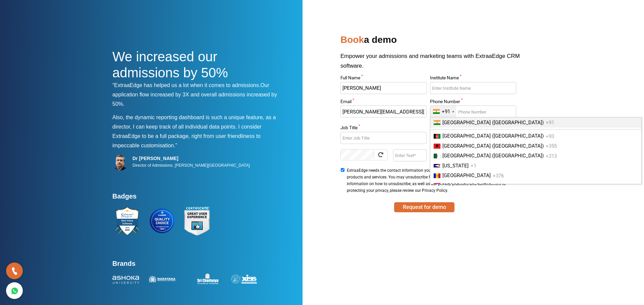 The height and width of the screenshot is (305, 644). I want to click on input: ExtraaEdge needs the contact information you provide to us to contact you about our products and ..., so click(342, 170).